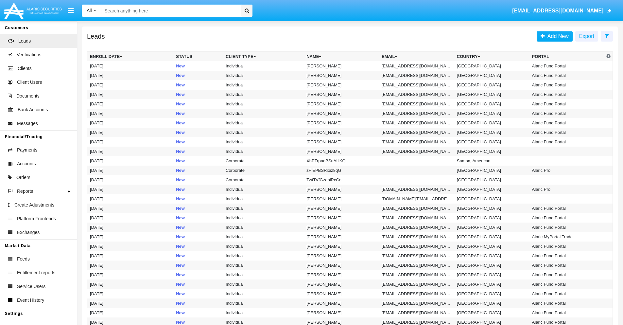 Image resolution: width=623 pixels, height=325 pixels. Describe the element at coordinates (28, 96) in the screenshot. I see `span: Documents` at that location.